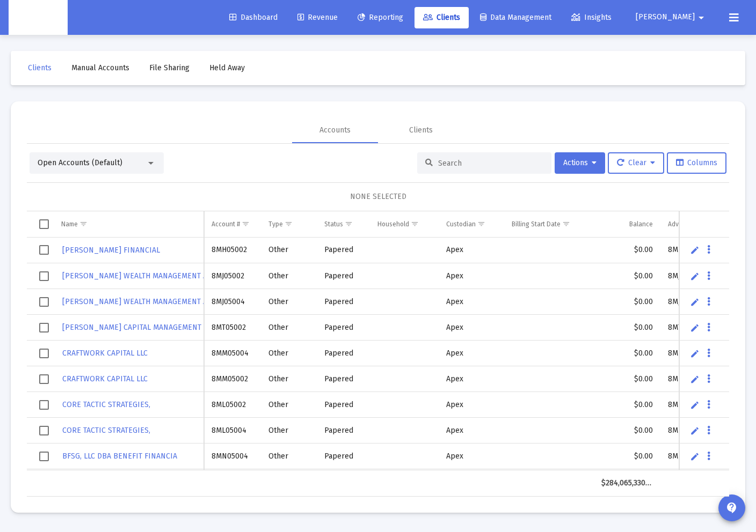 This screenshot has width=756, height=532. Describe the element at coordinates (687, 224) in the screenshot. I see `div: Advisor Code` at that location.